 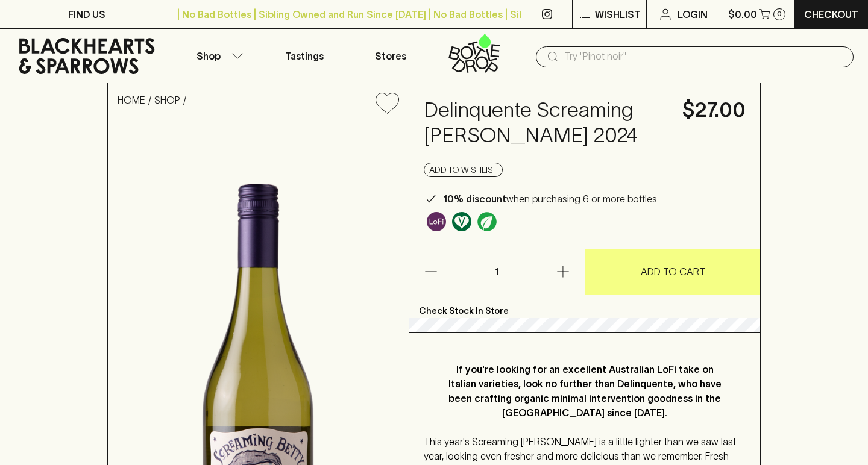 What do you see at coordinates (462, 221) in the screenshot?
I see `img: Vegan` at bounding box center [462, 221].